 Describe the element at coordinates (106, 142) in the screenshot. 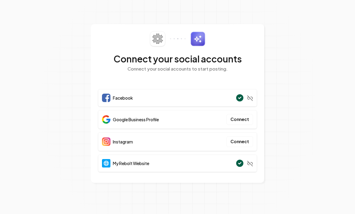

I see `img: Instagram` at that location.